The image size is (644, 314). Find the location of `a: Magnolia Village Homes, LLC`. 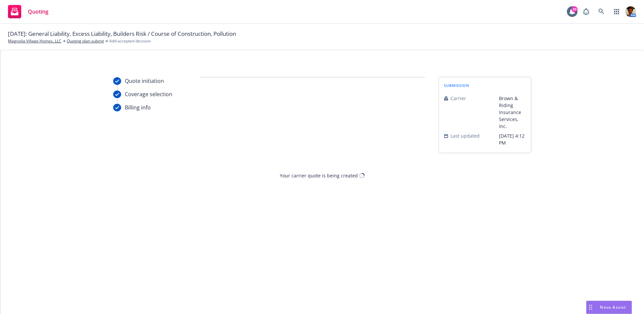

a: Magnolia Village Homes, LLC is located at coordinates (35, 41).